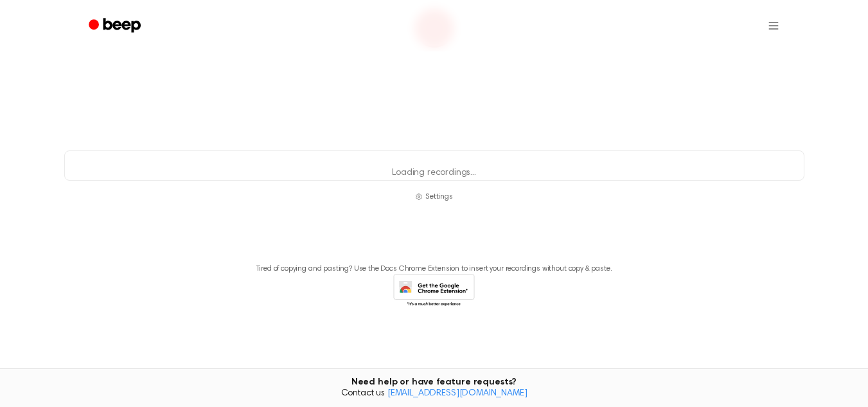  I want to click on button: Open menu, so click(774, 26).